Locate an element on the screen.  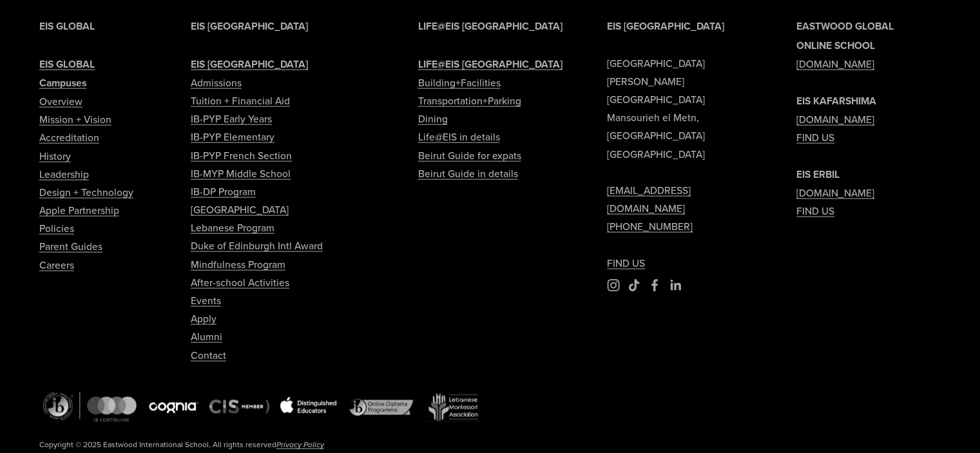
a: Life@EIS in details is located at coordinates (458, 137).